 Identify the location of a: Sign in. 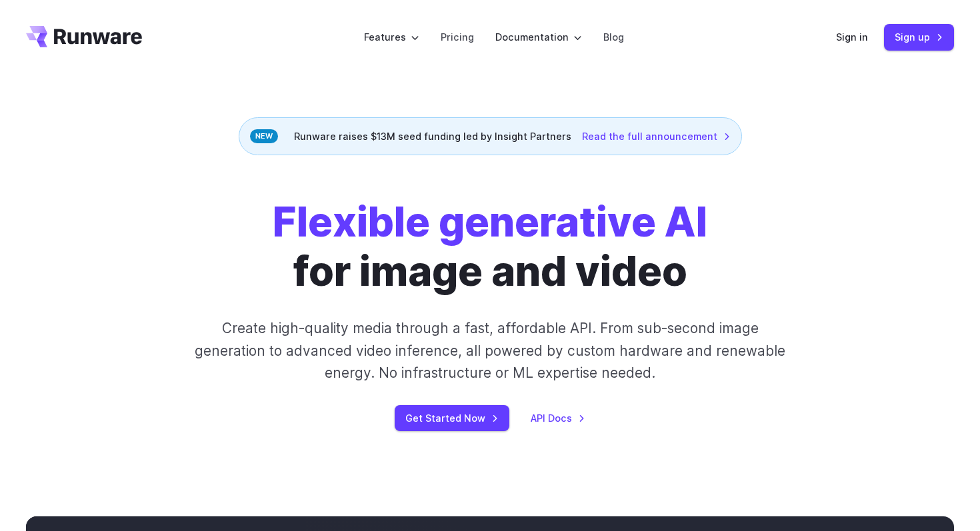
(852, 37).